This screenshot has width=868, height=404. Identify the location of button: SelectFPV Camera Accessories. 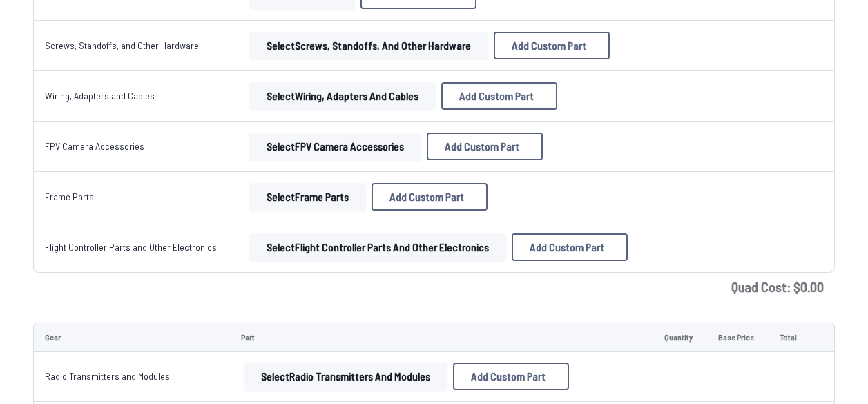
(335, 147).